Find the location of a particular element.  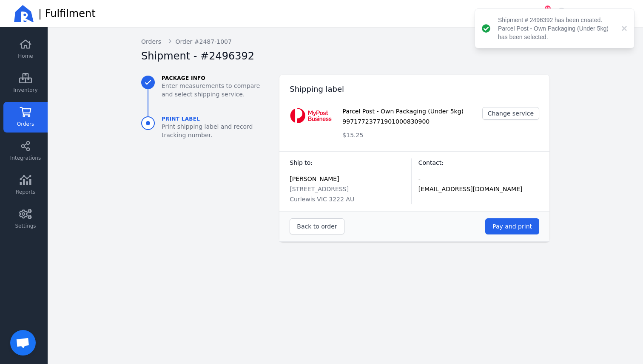

button: close is located at coordinates (622, 29).